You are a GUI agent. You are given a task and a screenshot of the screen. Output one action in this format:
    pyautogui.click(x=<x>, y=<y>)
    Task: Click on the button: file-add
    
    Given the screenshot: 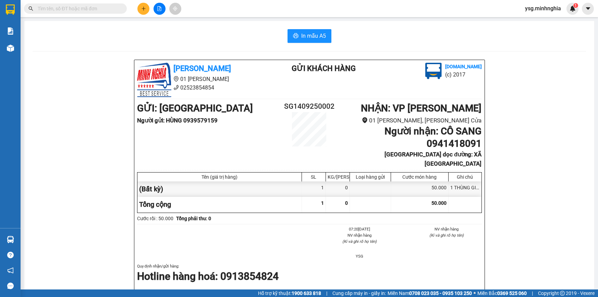 What is the action you would take?
    pyautogui.click(x=159, y=9)
    